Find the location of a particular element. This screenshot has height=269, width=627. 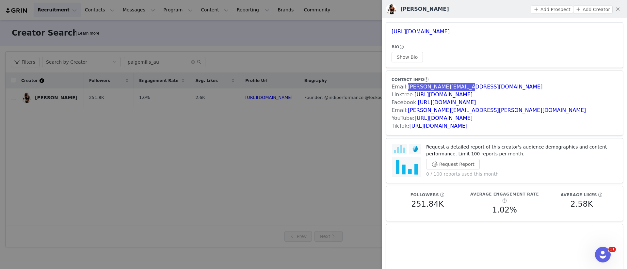

button: Request Report is located at coordinates (453, 164).